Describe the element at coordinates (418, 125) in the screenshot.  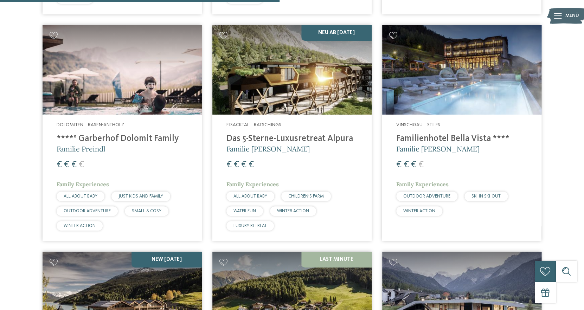
I see `span: Vinschgau – Stilfs` at that location.